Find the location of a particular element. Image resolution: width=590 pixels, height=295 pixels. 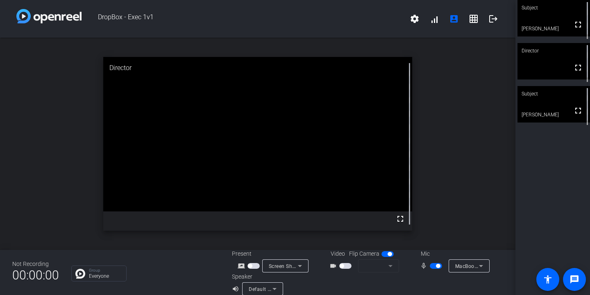

mat-icon: accessibility is located at coordinates (548, 280).